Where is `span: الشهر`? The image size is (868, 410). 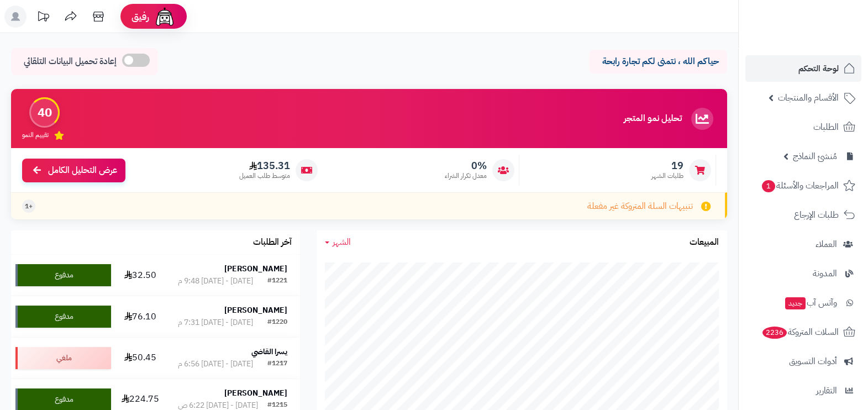 span: الشهر is located at coordinates (342, 242).